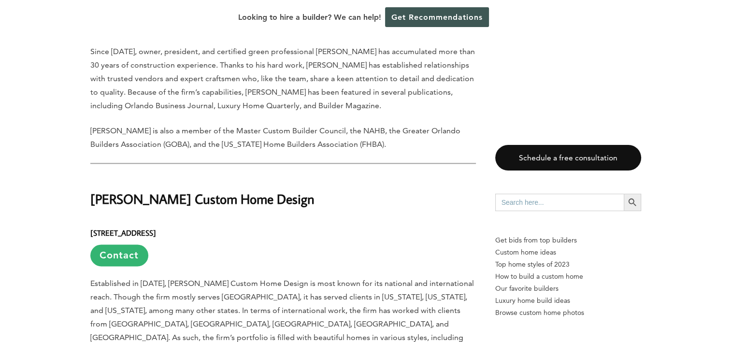  What do you see at coordinates (632, 202) in the screenshot?
I see `svg: Search` at bounding box center [632, 202].